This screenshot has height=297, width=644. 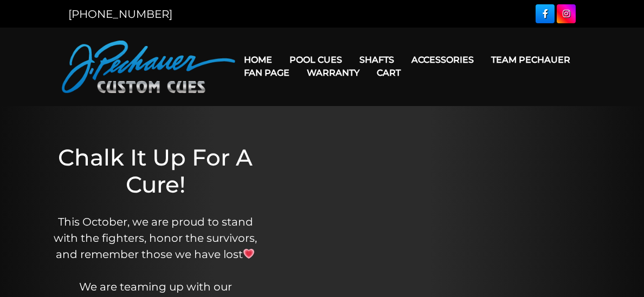 What do you see at coordinates (442, 60) in the screenshot?
I see `a: Accessories` at bounding box center [442, 60].